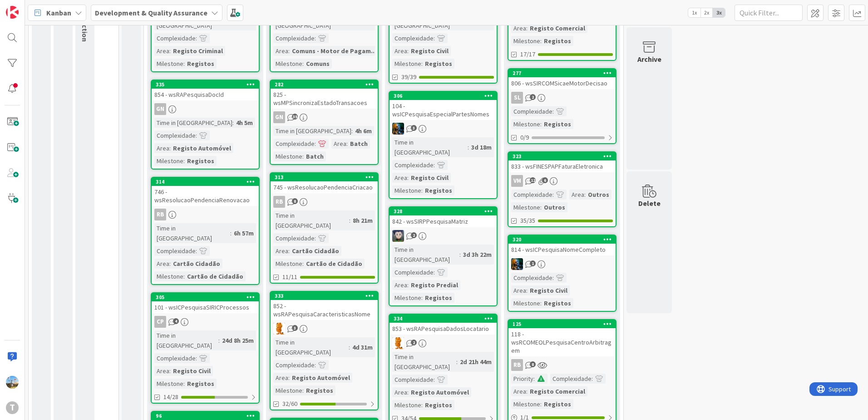 This screenshot has height=420, width=868. Describe the element at coordinates (160, 322) in the screenshot. I see `div: CP` at that location.